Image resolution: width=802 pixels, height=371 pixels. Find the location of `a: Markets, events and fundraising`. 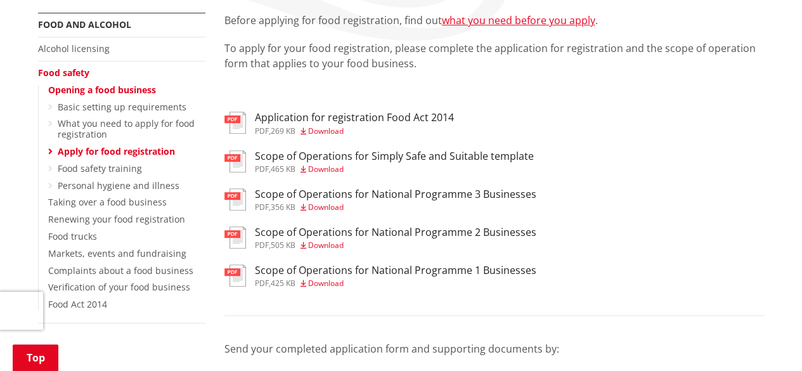

a: Markets, events and fundraising is located at coordinates (117, 253).